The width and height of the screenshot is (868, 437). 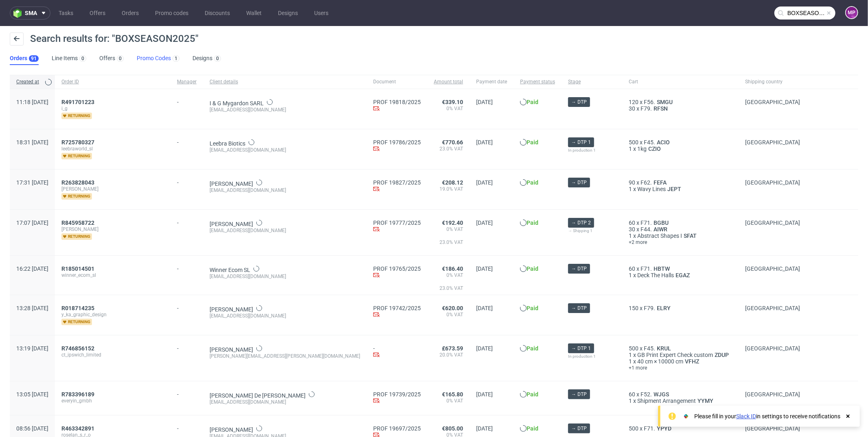 I want to click on span: R263828043, so click(x=78, y=183).